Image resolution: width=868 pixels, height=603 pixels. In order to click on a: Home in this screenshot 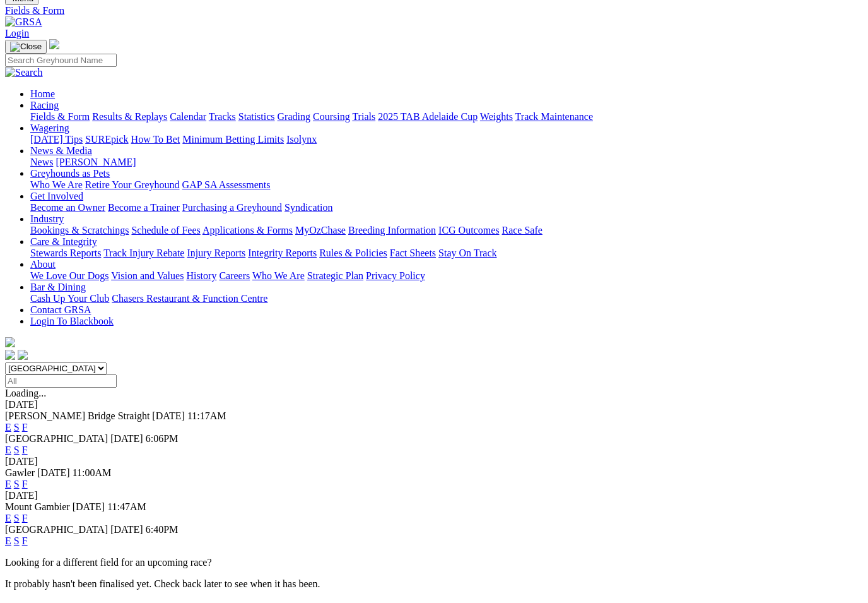, I will do `click(42, 93)`.